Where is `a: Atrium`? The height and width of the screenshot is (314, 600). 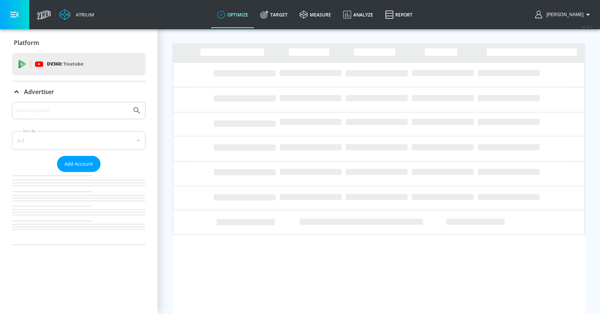
a: Atrium is located at coordinates (77, 15).